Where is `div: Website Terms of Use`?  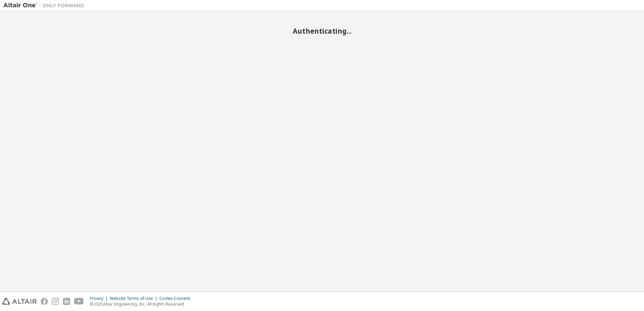
div: Website Terms of Use is located at coordinates (135, 298).